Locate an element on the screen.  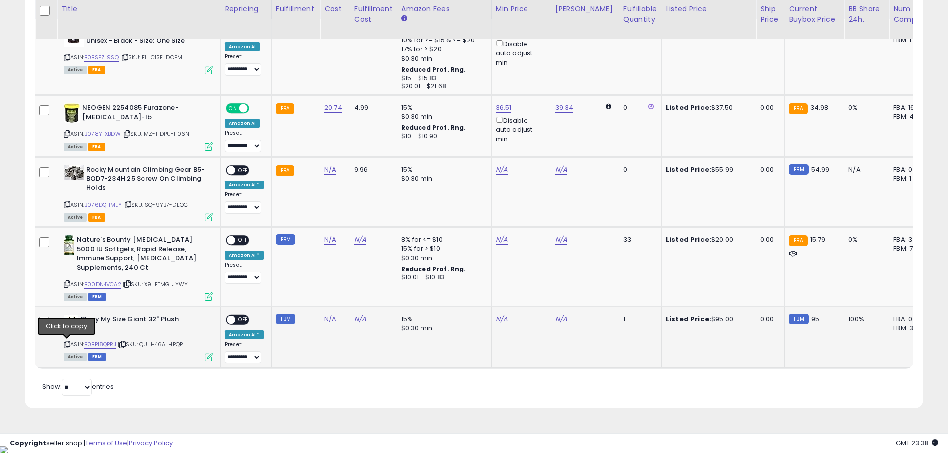
b: Bluey My Size Giant 32" Plush is located at coordinates (141, 321).